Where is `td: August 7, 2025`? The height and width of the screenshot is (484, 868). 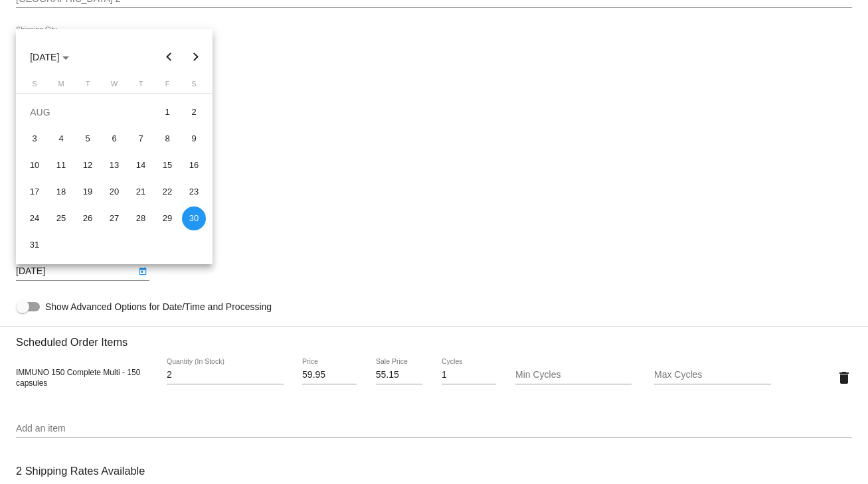 td: August 7, 2025 is located at coordinates (141, 139).